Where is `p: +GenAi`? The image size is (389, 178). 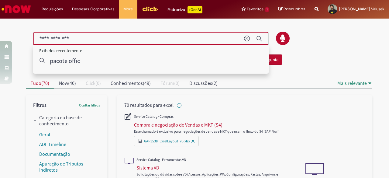 p: +GenAi is located at coordinates (195, 10).